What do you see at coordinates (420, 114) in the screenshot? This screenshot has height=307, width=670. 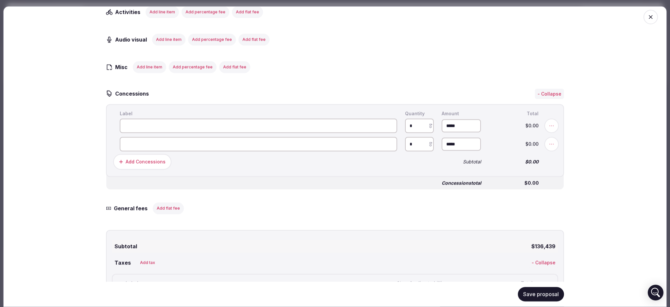 I see `div: Quantity` at bounding box center [420, 114].